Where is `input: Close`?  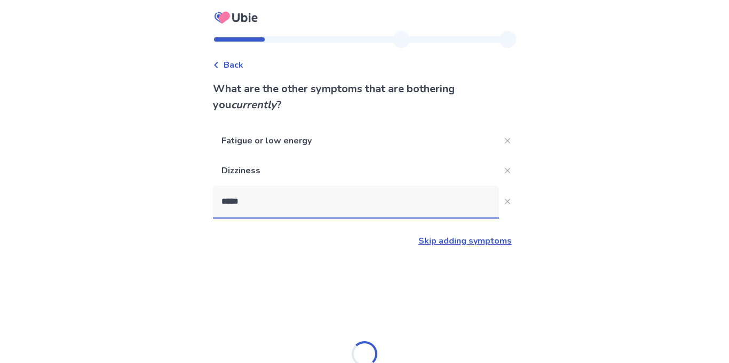
input: Close is located at coordinates (356, 202).